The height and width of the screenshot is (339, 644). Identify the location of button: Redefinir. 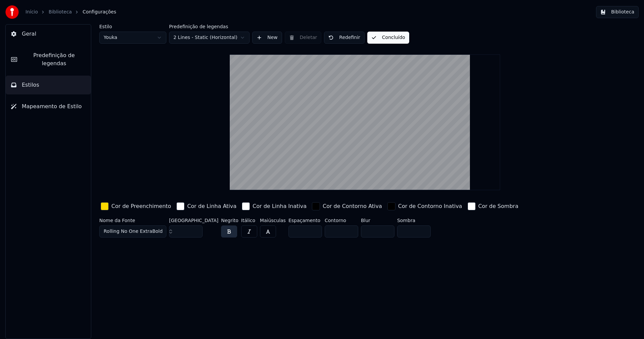
(344, 38).